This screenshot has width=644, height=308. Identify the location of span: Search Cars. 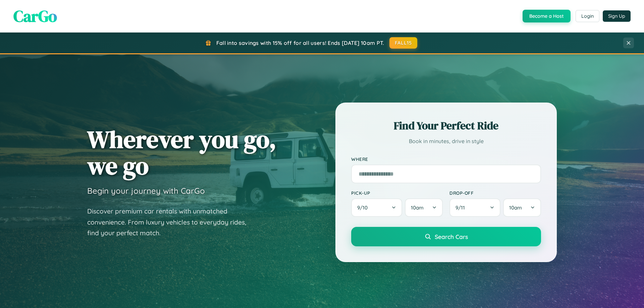
(451, 236).